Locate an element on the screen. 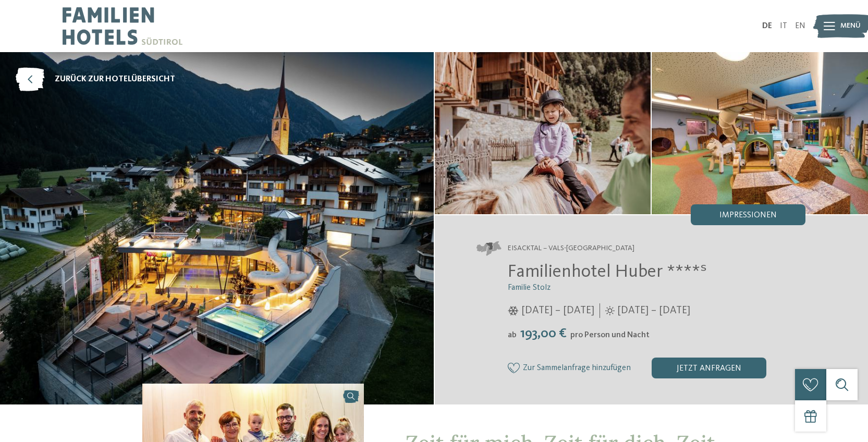 This screenshot has height=442, width=868. a: IT is located at coordinates (784, 26).